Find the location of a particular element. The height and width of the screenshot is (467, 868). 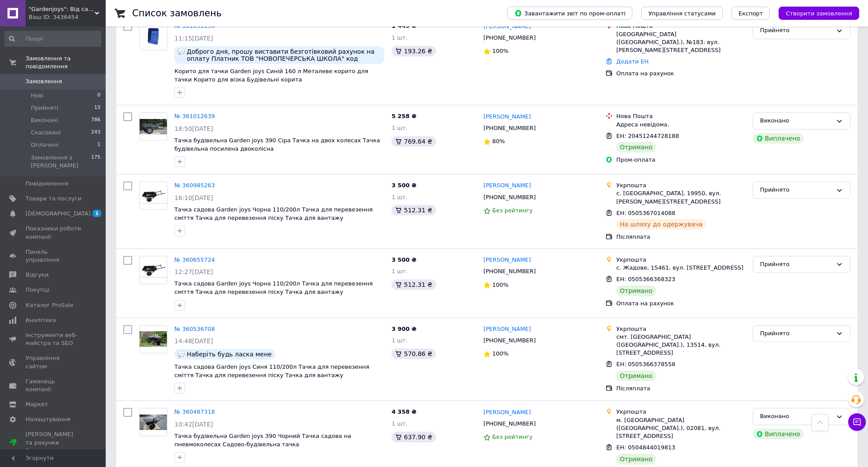

span: 5 258 ₴ is located at coordinates (404, 116).